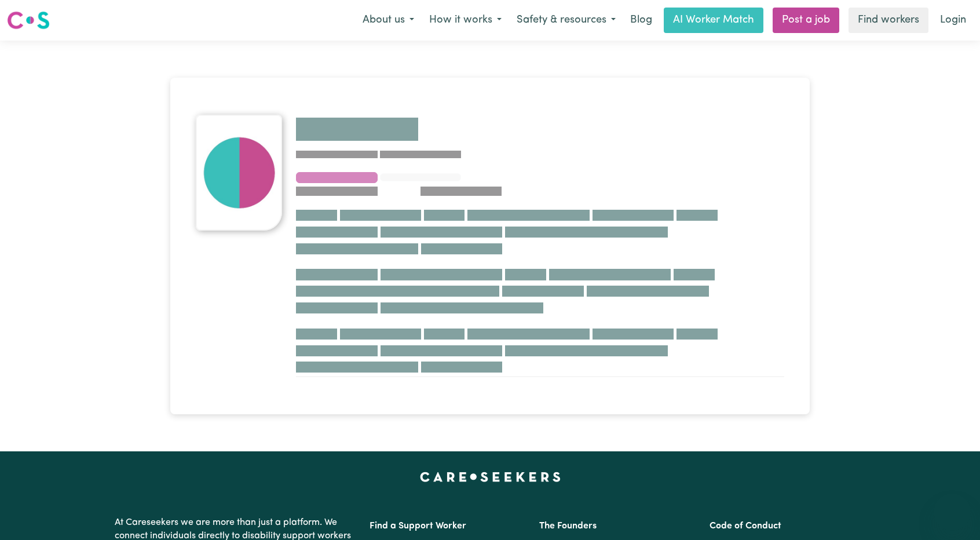 Image resolution: width=980 pixels, height=540 pixels. Describe the element at coordinates (953, 20) in the screenshot. I see `a: Login` at that location.